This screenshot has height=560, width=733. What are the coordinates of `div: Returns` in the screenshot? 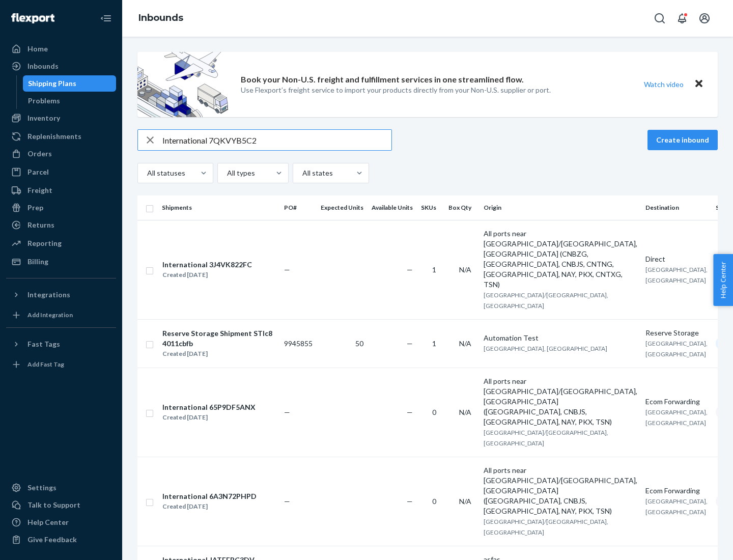 It's located at (41, 225).